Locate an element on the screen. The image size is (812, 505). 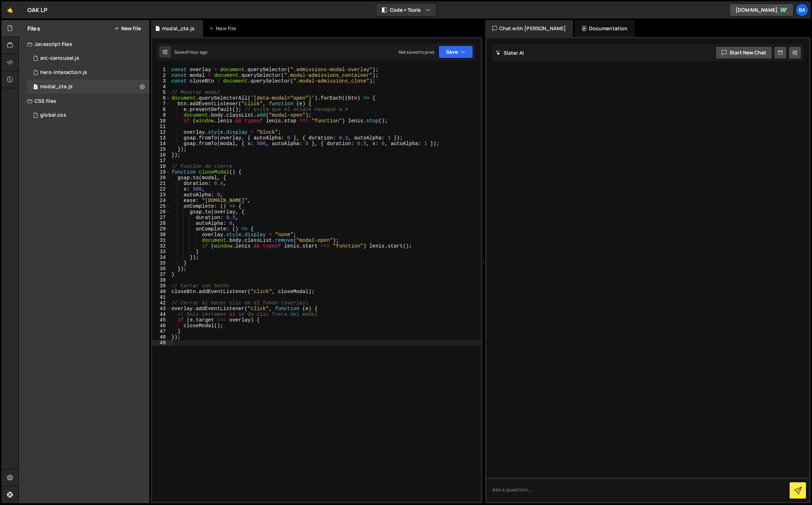
div: arc-carrousel.js is located at coordinates (60, 58).